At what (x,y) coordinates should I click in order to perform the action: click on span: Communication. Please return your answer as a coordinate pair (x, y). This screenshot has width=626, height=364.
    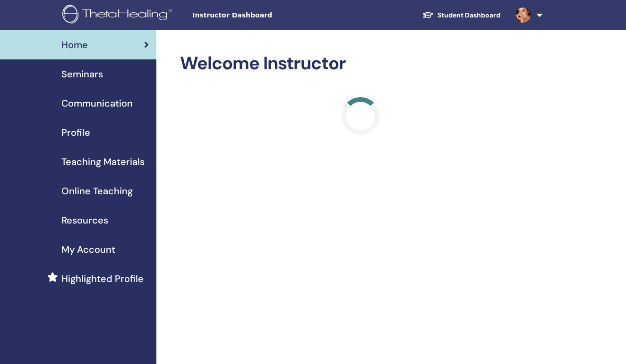
    Looking at the image, I should click on (97, 104).